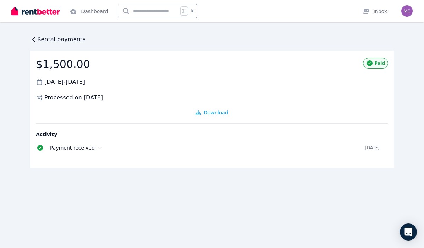 This screenshot has width=424, height=248. What do you see at coordinates (216, 113) in the screenshot?
I see `span: Download` at bounding box center [216, 113].